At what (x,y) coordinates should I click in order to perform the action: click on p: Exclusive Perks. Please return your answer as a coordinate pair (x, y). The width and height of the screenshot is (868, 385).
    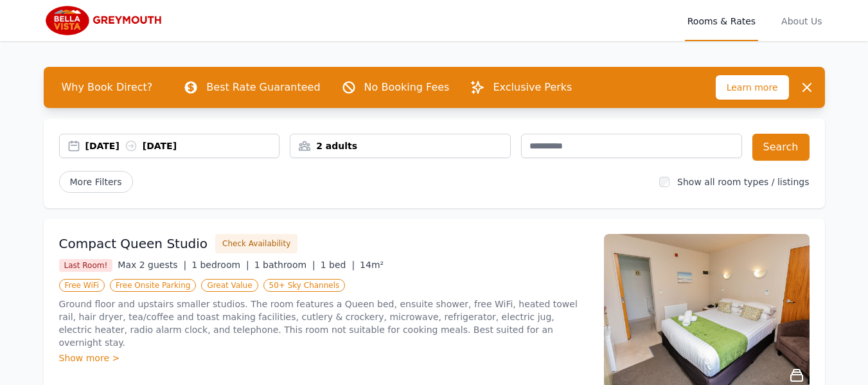
    Looking at the image, I should click on (532, 87).